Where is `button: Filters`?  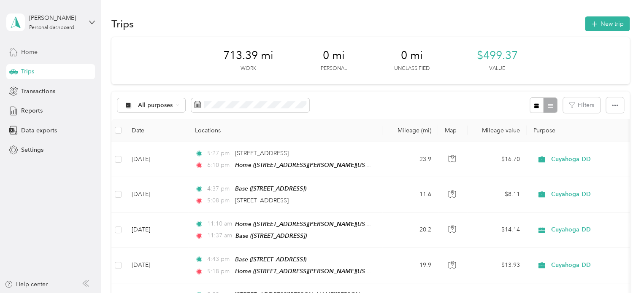
button: Filters is located at coordinates (582, 105).